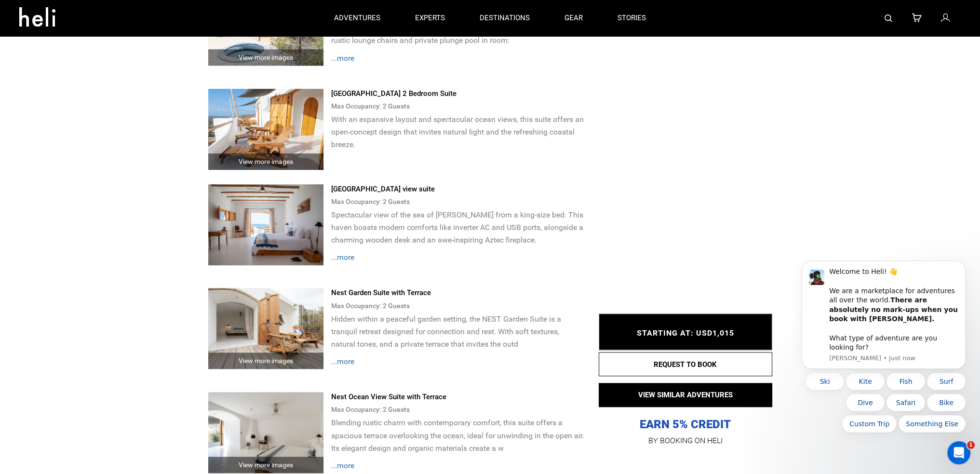 This screenshot has width=980, height=474. What do you see at coordinates (78, 122) in the screenshot?
I see `button: Quick reply: Kite` at bounding box center [78, 122].